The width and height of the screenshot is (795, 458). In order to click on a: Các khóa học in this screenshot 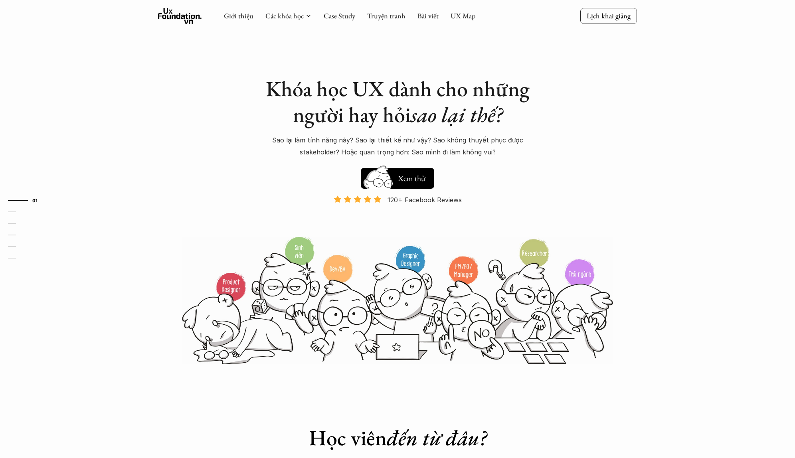, I will do `click(285, 16)`.